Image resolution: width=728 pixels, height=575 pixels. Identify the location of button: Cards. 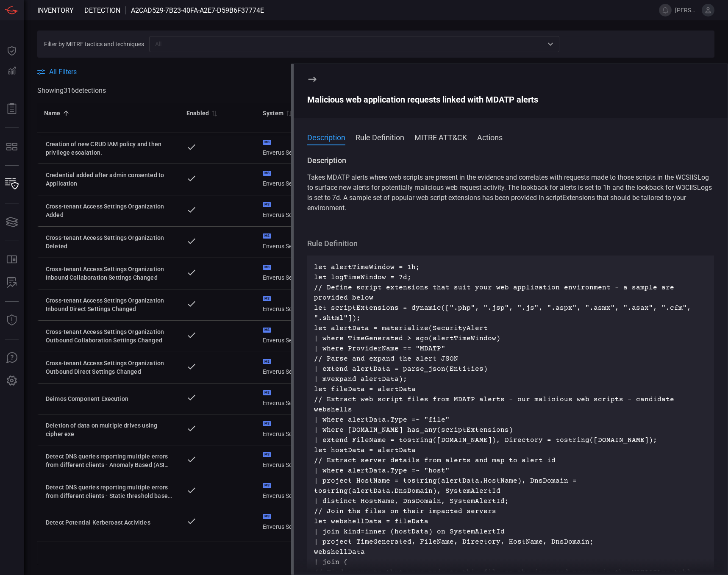
(12, 222).